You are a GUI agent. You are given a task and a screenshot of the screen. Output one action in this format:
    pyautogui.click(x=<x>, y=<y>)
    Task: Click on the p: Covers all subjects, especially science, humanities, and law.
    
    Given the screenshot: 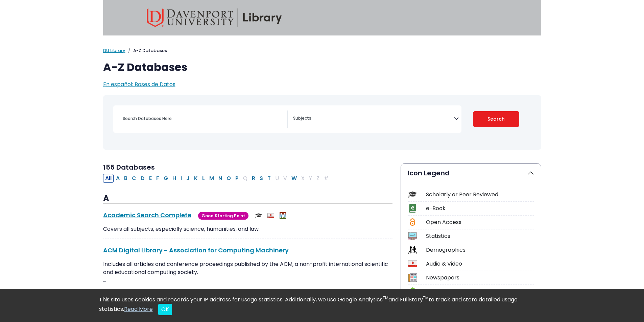 What is the action you would take?
    pyautogui.click(x=248, y=229)
    